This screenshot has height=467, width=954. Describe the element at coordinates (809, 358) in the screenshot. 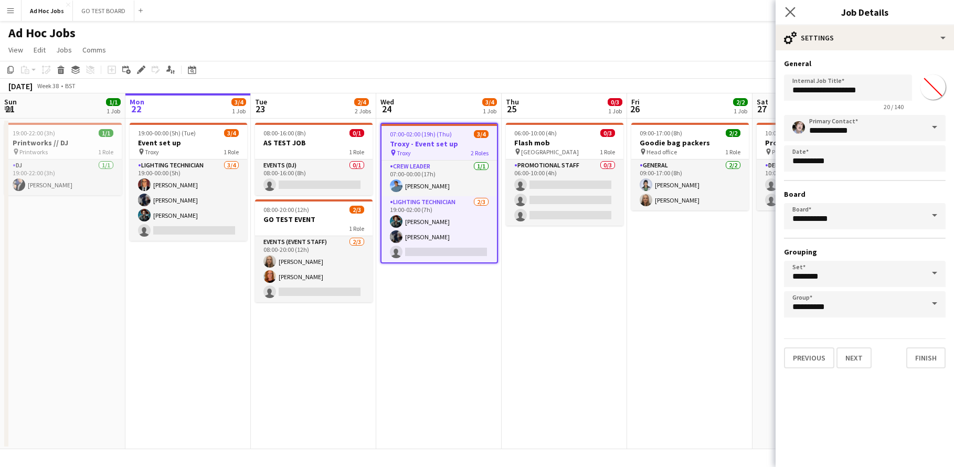

I see `button: Previous` at that location.